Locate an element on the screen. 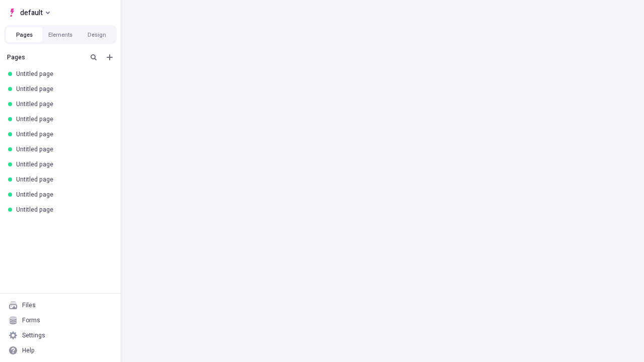  button: Elements is located at coordinates (60, 35).